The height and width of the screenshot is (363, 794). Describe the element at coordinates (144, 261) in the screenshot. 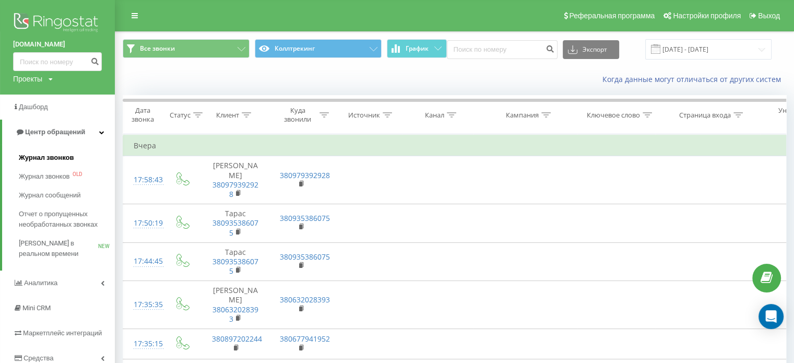

I see `div: 17:44:45` at that location.